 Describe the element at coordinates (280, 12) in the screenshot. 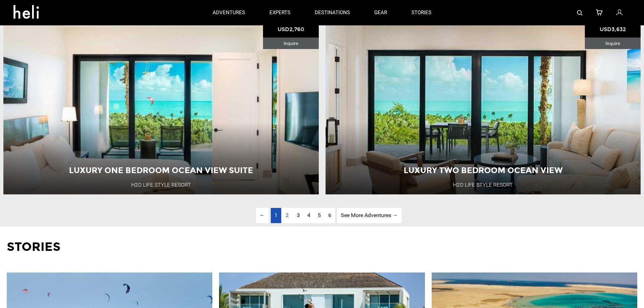

I see `p: experts` at that location.